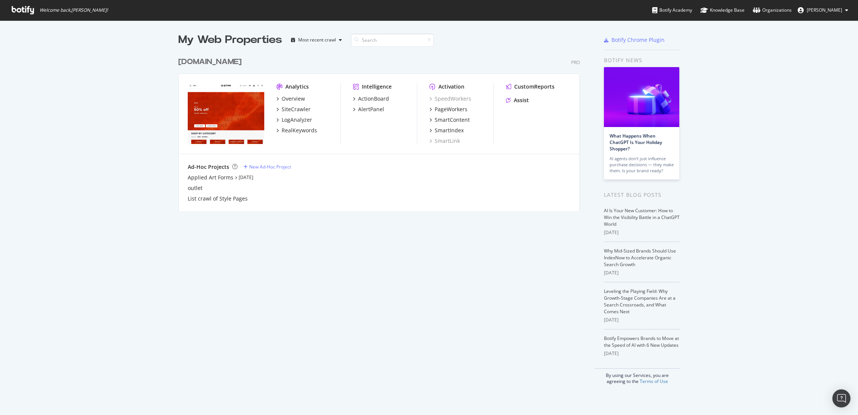  I want to click on div: Organizations, so click(772, 10).